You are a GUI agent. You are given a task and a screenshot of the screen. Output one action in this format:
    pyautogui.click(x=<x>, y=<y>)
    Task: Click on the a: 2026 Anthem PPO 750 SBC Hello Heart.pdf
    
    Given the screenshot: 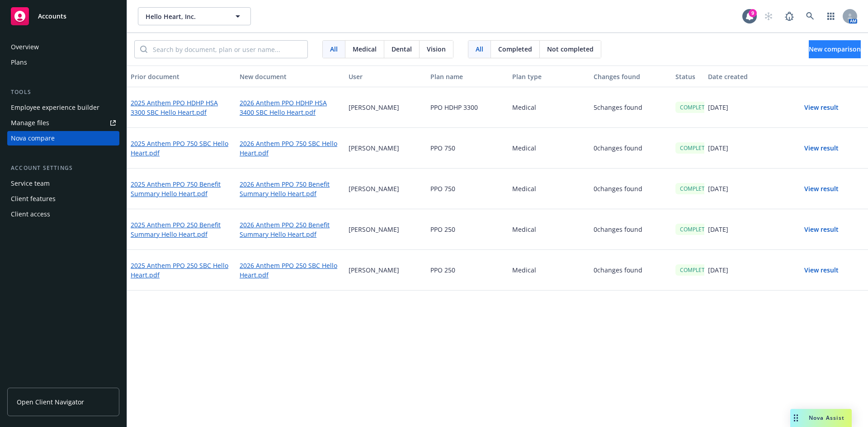 What is the action you would take?
    pyautogui.click(x=290, y=149)
    